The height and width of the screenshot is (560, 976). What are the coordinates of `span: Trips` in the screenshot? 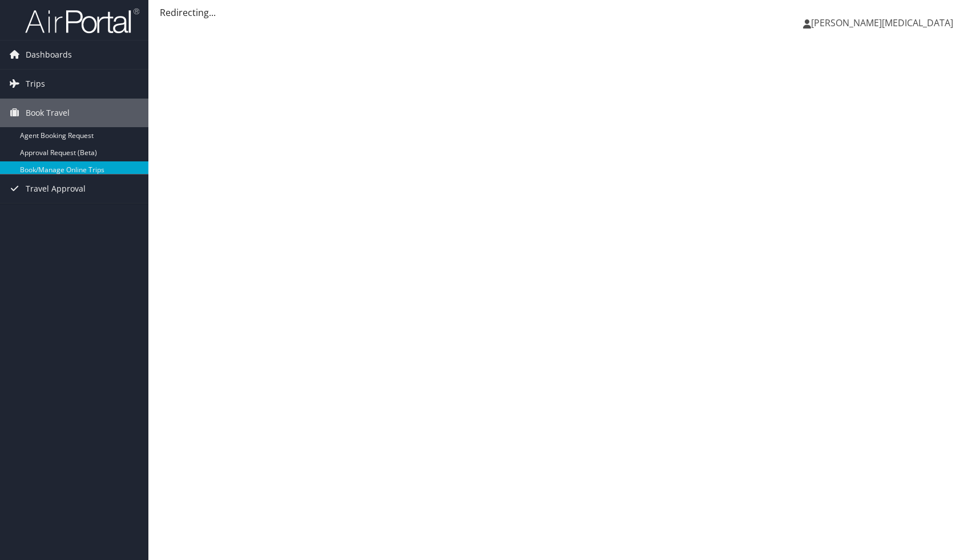 It's located at (35, 84).